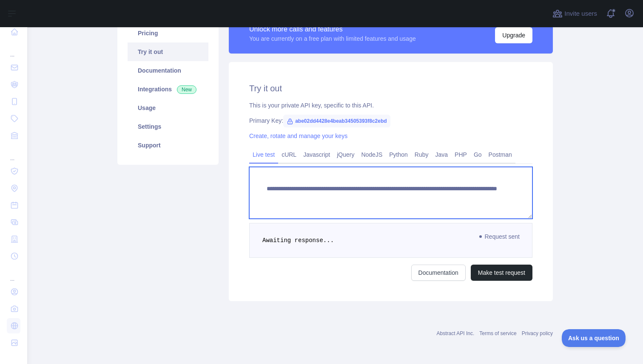 This screenshot has height=364, width=643. I want to click on a: jQuery, so click(345, 155).